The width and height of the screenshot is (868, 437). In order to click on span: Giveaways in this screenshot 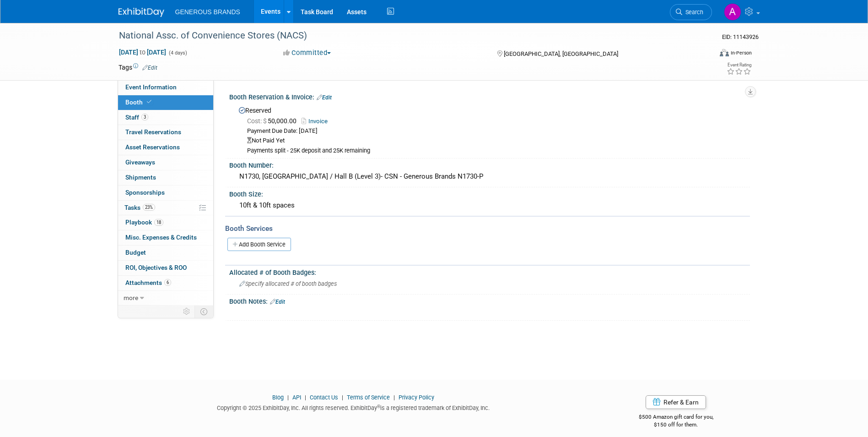, I will do `click(140, 162)`.